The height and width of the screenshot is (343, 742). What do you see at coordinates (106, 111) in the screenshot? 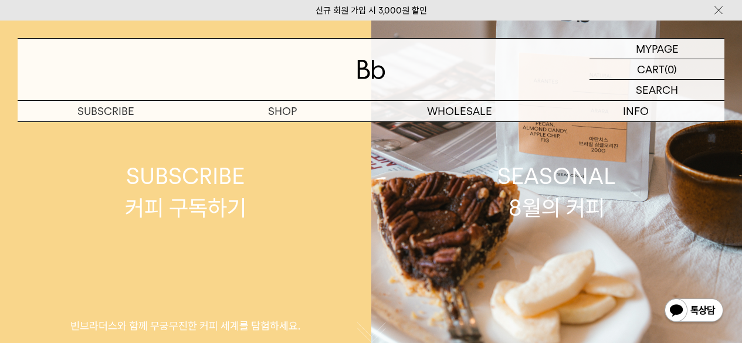
I see `a: SUBSCRIBE` at bounding box center [106, 111].